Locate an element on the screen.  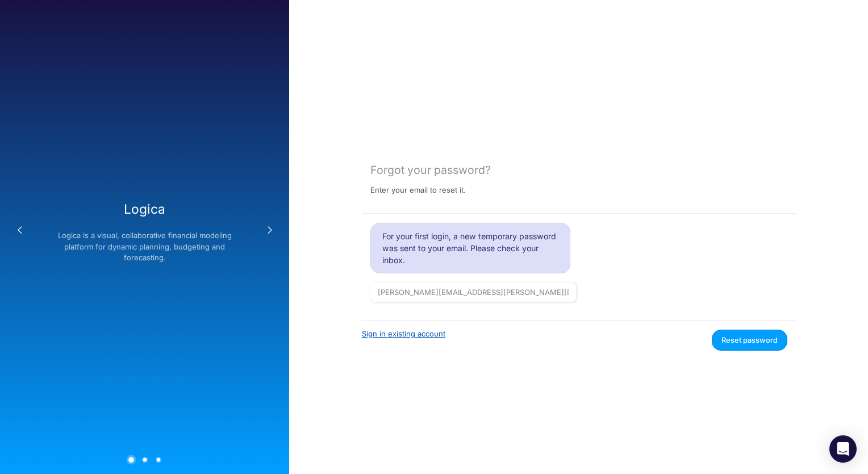
div: For your first login, a new temporary password was sent to your email. Please check your inbox. is located at coordinates (471, 248).